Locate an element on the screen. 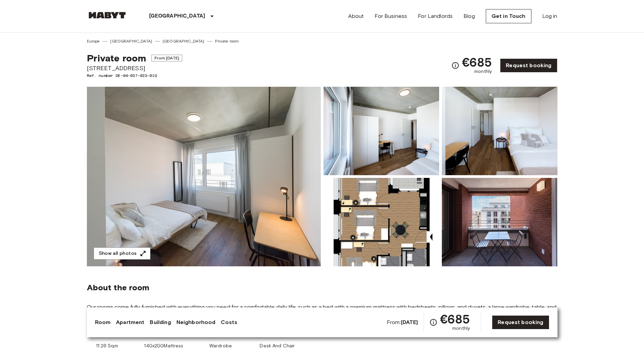 This screenshot has height=348, width=644. a: Blog is located at coordinates (469, 16).